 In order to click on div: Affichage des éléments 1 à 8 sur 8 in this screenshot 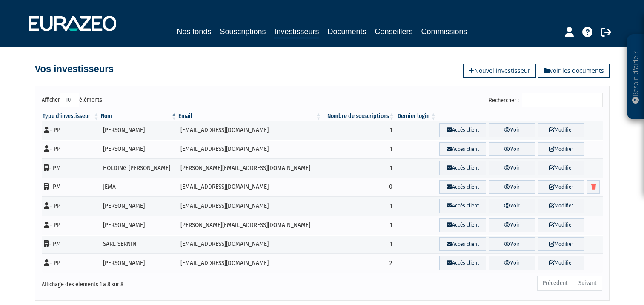, I will do `click(155, 282)`.